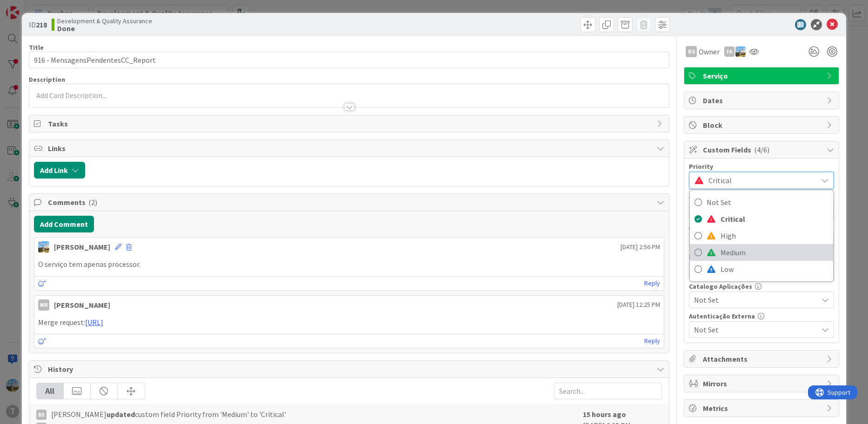 The image size is (868, 424). What do you see at coordinates (44, 305) in the screenshot?
I see `div: MR` at bounding box center [44, 305].